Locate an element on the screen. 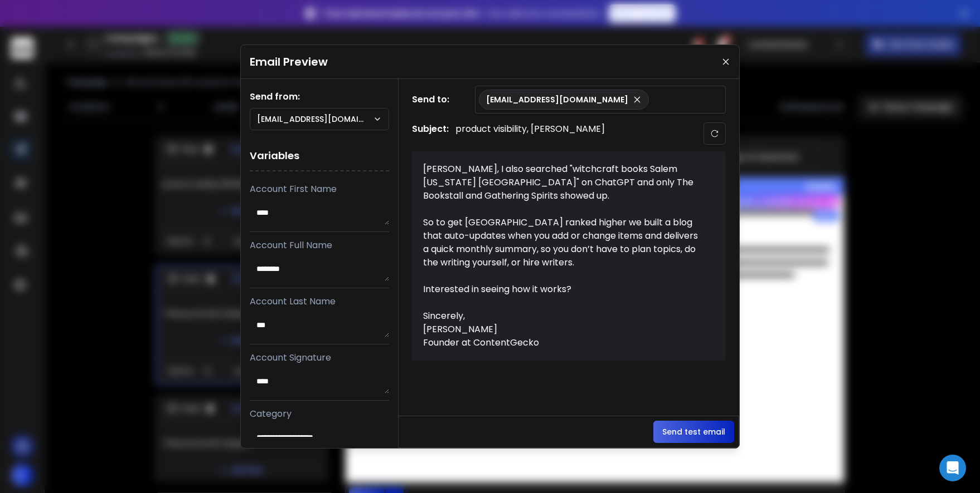  h1: Send from: is located at coordinates (319, 97).